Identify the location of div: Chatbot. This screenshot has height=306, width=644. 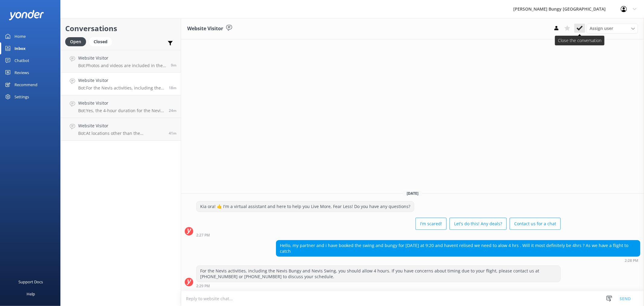
(22, 61).